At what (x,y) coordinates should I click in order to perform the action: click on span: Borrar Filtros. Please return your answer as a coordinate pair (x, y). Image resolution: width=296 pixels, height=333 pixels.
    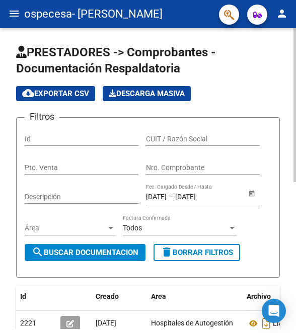
    Looking at the image, I should click on (197, 253).